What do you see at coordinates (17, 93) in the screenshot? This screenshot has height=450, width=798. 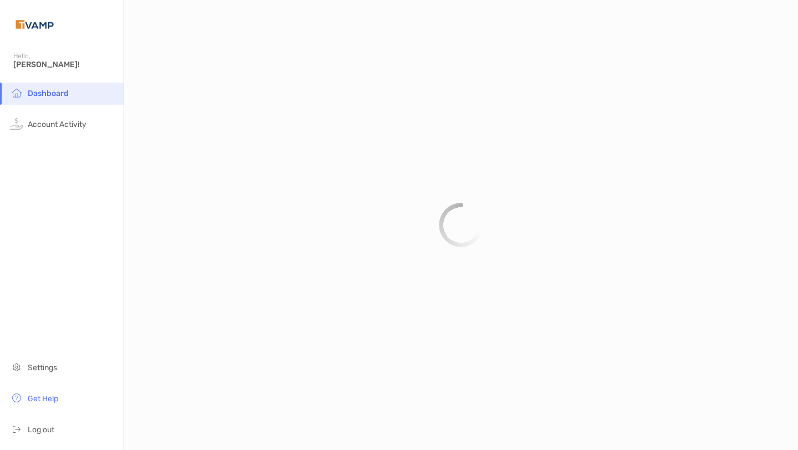 I see `img: household icon` at bounding box center [17, 93].